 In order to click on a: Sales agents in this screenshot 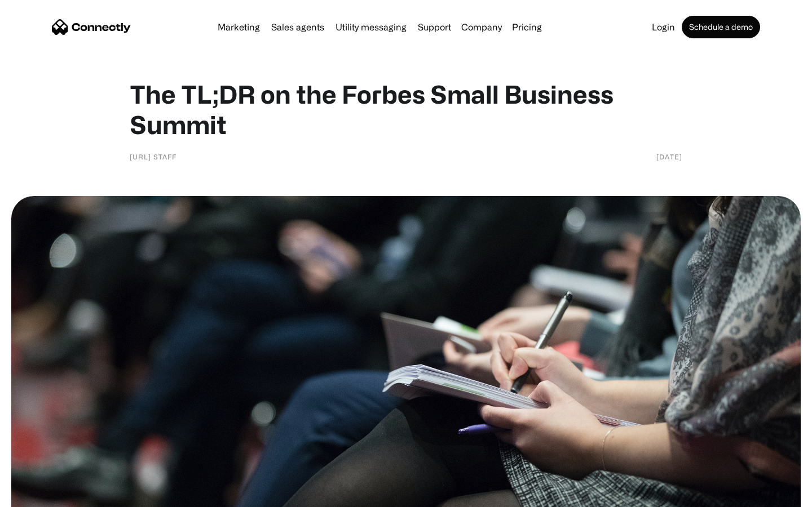, I will do `click(298, 27)`.